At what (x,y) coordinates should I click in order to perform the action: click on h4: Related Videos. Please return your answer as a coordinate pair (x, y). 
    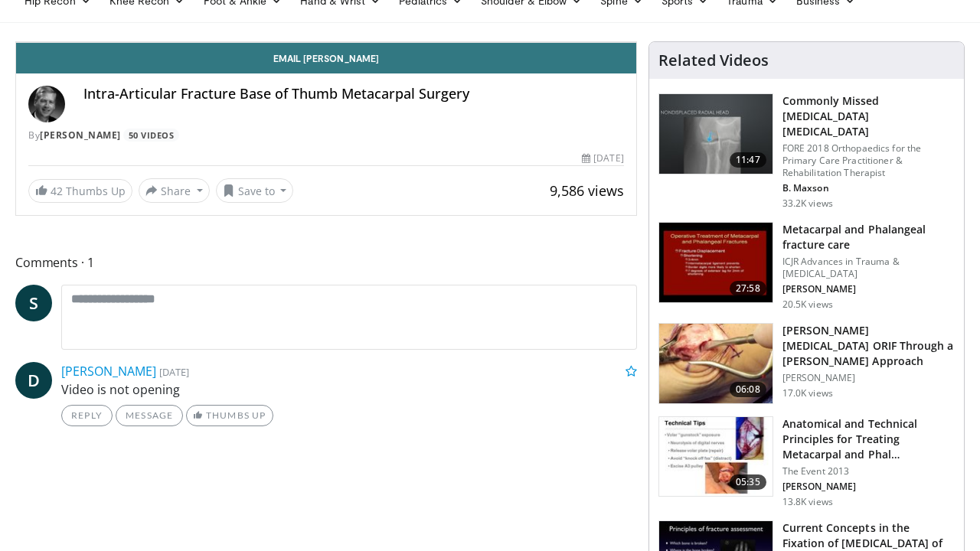
    Looking at the image, I should click on (714, 61).